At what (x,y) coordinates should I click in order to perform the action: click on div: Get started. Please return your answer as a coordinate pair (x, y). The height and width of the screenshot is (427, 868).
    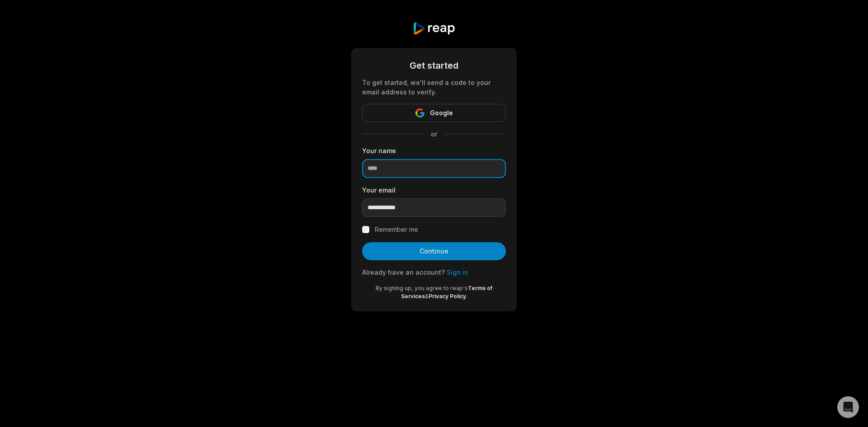
    Looking at the image, I should click on (434, 66).